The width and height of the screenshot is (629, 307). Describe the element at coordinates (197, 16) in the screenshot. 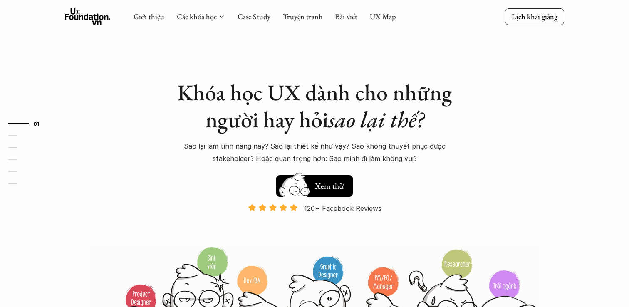

I see `a: Các khóa học` at that location.